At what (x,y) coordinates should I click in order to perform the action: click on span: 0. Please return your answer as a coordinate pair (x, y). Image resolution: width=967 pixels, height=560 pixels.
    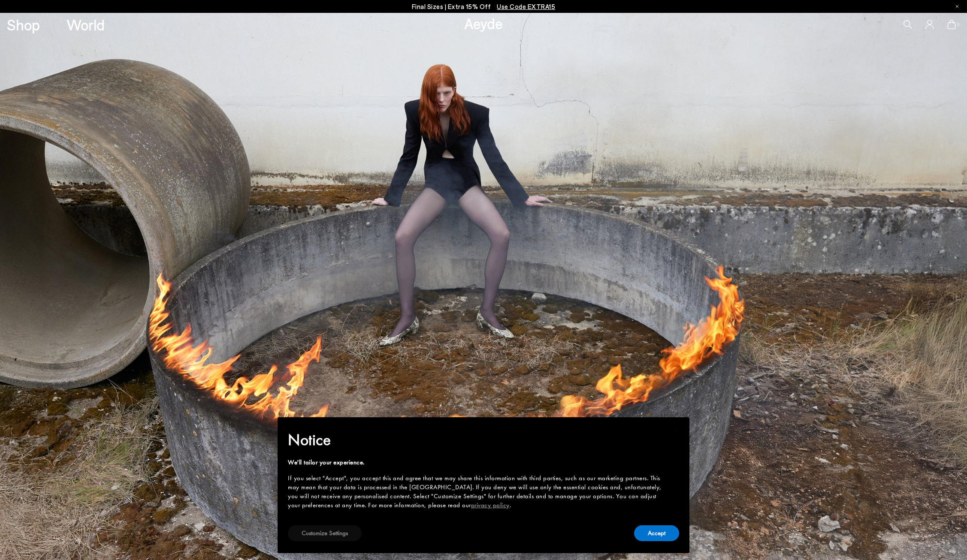
    Looking at the image, I should click on (958, 24).